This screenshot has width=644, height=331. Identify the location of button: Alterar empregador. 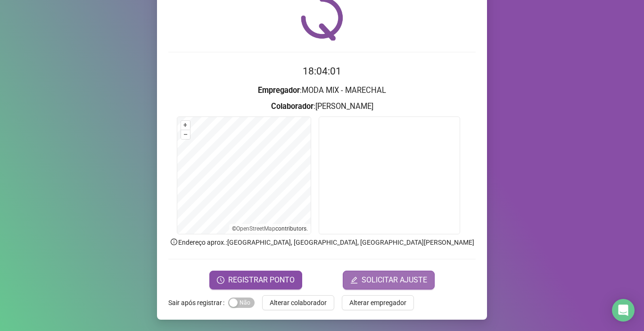
(378, 303).